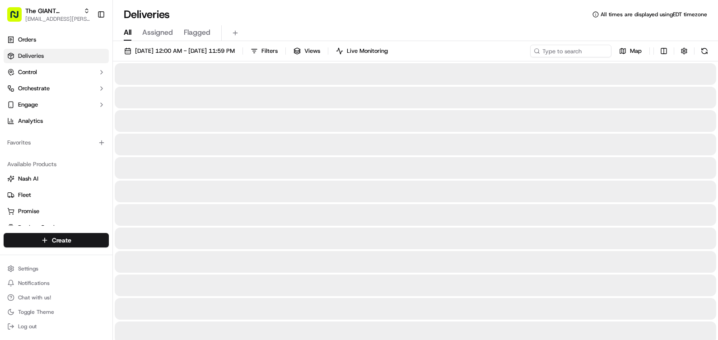 The height and width of the screenshot is (340, 718). What do you see at coordinates (56, 228) in the screenshot?
I see `button: Product Catalog` at bounding box center [56, 228].